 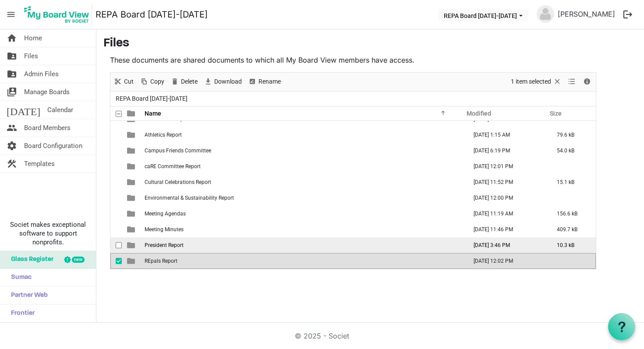 I want to click on td: August 20, 2025 3:46 PM column header Modified, so click(x=506, y=245).